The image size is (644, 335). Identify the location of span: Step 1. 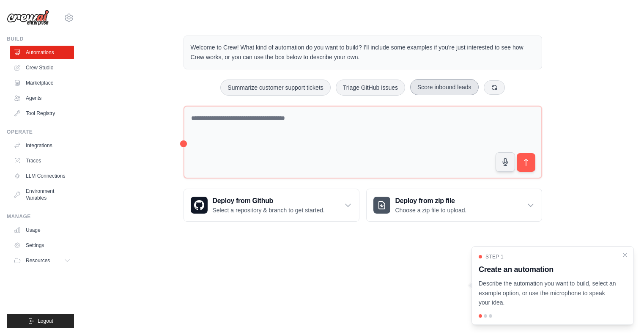
(495, 257).